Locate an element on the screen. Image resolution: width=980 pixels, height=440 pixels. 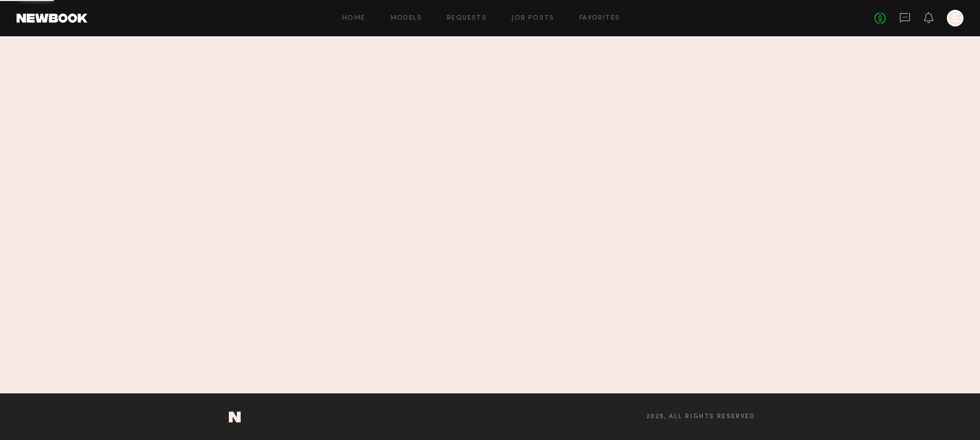
a: Home is located at coordinates (354, 18).